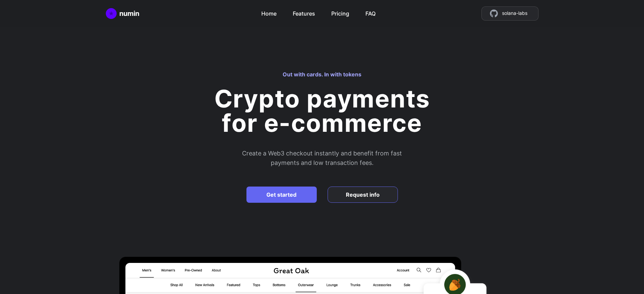  I want to click on a: Request info, so click(363, 194).